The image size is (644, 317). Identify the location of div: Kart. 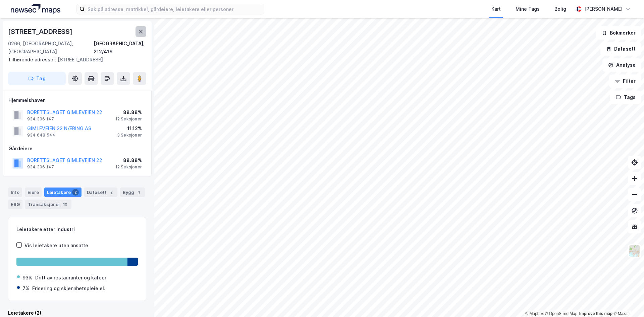
(496, 9).